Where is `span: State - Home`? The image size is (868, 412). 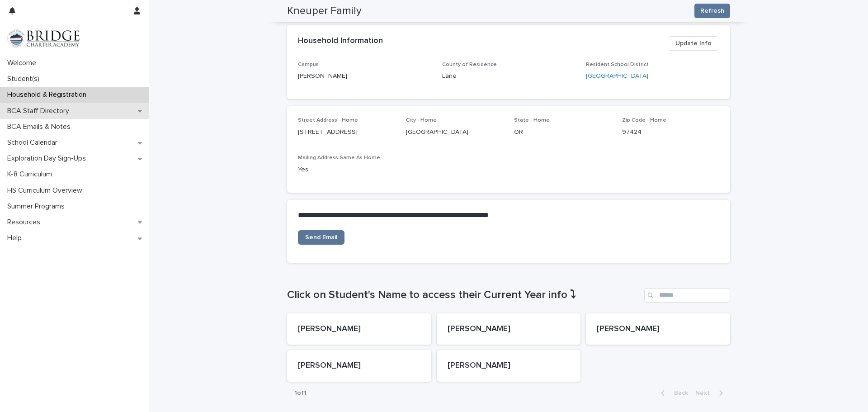
span: State - Home is located at coordinates (531, 120).